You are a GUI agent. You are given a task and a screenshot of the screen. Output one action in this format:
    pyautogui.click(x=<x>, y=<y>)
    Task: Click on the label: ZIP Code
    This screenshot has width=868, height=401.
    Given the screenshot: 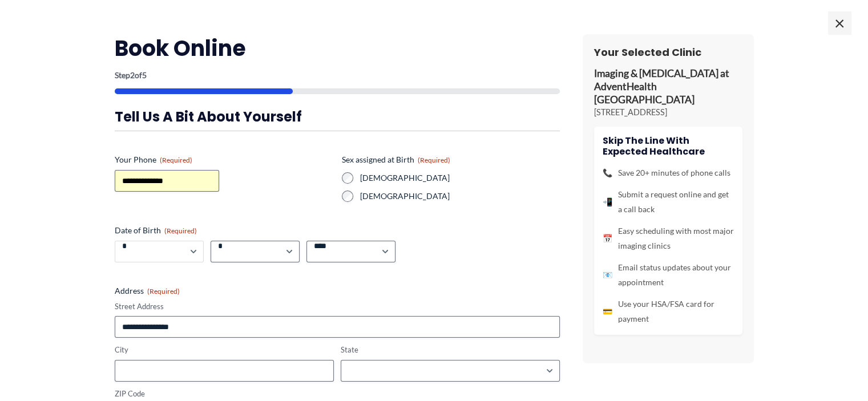 What is the action you would take?
    pyautogui.click(x=224, y=394)
    